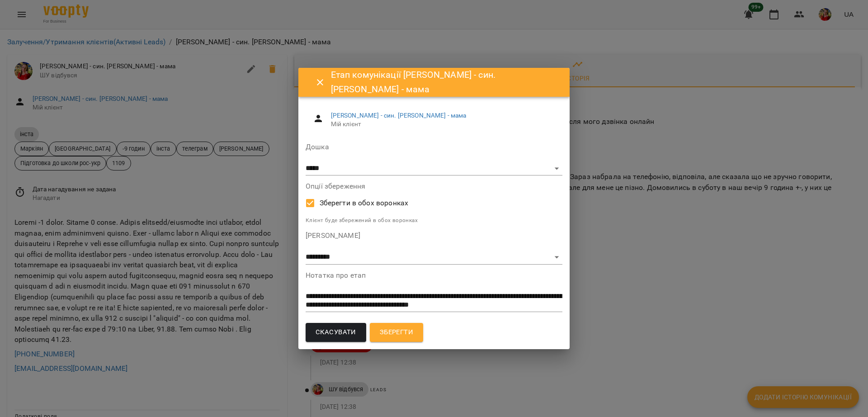  What do you see at coordinates (336, 332) in the screenshot?
I see `span: Скасувати` at bounding box center [336, 332].